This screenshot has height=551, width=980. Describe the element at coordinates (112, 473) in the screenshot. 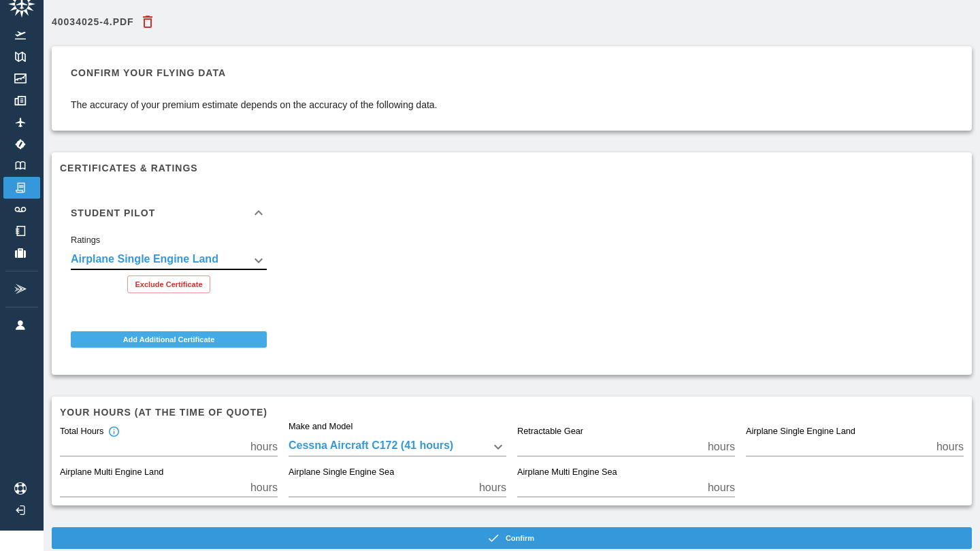

I see `label: Airplane Multi Engine Land` at that location.